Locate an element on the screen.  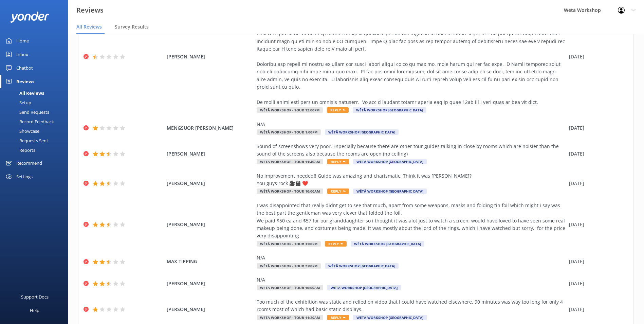
a: Setup is located at coordinates (36, 103).